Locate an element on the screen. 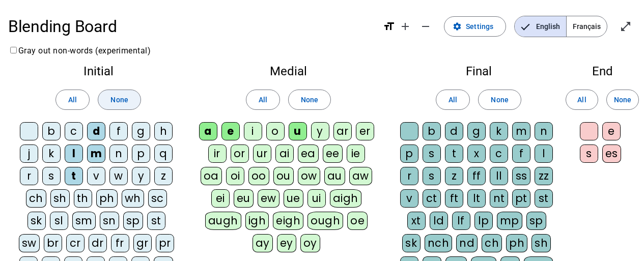  div: sl is located at coordinates (59, 221).